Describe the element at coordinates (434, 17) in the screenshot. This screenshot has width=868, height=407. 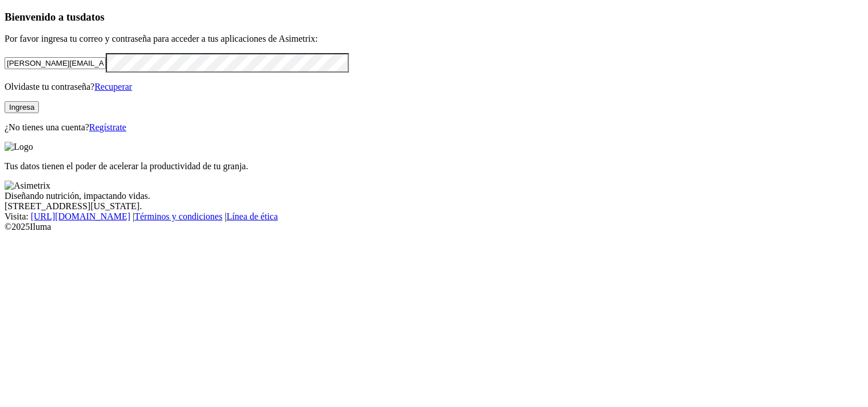
I see `h3: Bienvenido a tus` at that location.